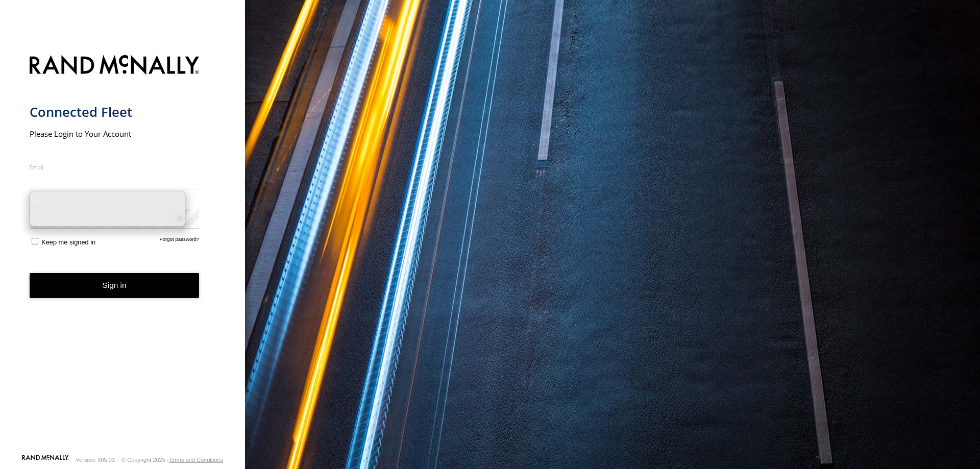  What do you see at coordinates (172, 459) in the screenshot?
I see `div: © Copyright 2025 -` at bounding box center [172, 459].